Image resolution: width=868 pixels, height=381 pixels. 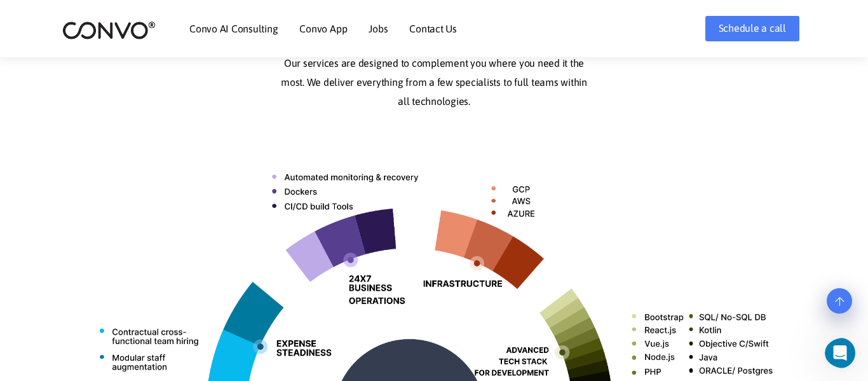 I want to click on p: Our services are designed to complement you where you need it the most. We deliver everything fro..., so click(x=434, y=83).